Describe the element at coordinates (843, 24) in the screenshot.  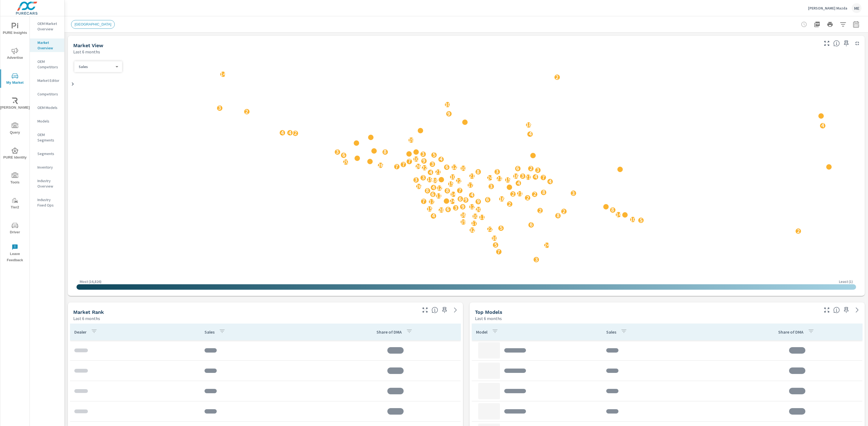
I see `button: Apply Filters` at that location.